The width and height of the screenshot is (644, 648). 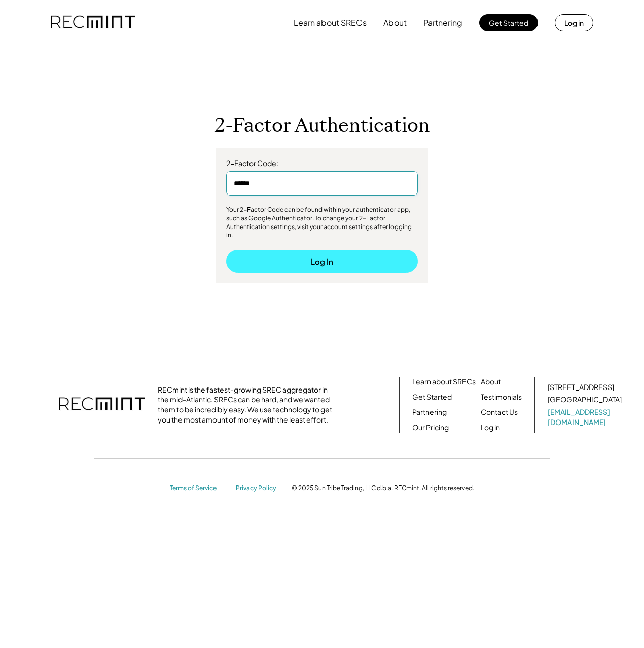 I want to click on div: RECmint is the fastest-growing SREC aggregator in the mid-Atlantic. SRECs can be hard, and we wan..., so click(x=247, y=404).